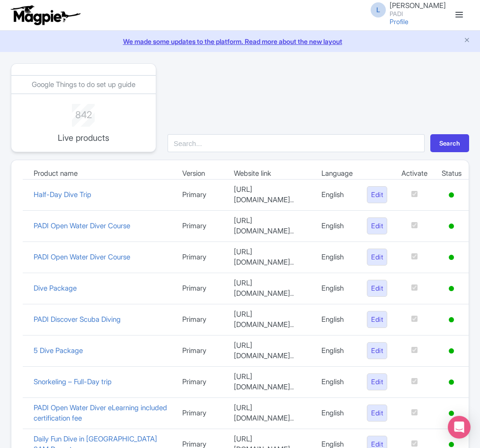 This screenshot has height=448, width=480. What do you see at coordinates (451, 174) in the screenshot?
I see `td: Status` at bounding box center [451, 174].